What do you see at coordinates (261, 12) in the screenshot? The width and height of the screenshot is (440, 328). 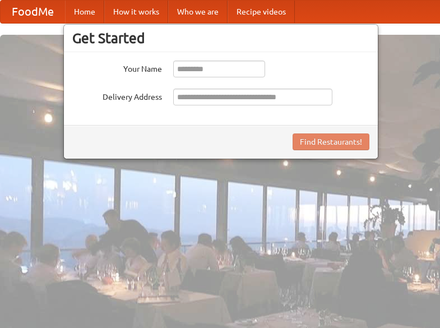 I see `a: Recipe videos` at bounding box center [261, 12].